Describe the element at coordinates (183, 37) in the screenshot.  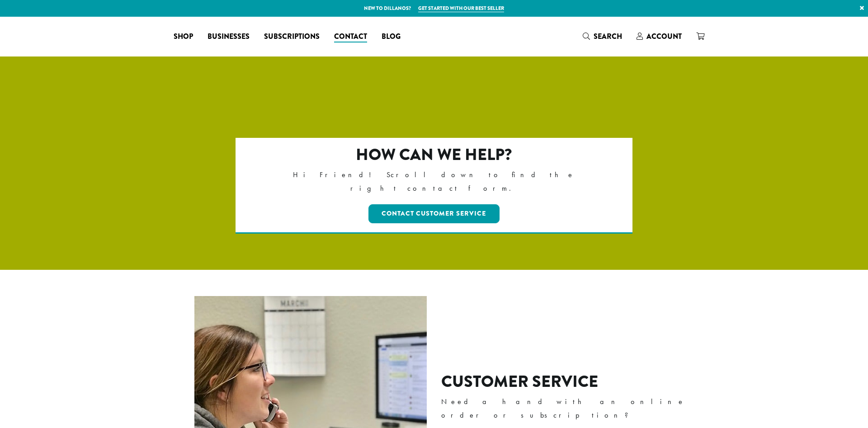
I see `span: Shop` at that location.